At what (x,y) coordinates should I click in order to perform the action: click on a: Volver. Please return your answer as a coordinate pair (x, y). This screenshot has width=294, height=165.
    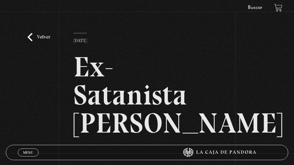
    Looking at the image, I should click on (39, 37).